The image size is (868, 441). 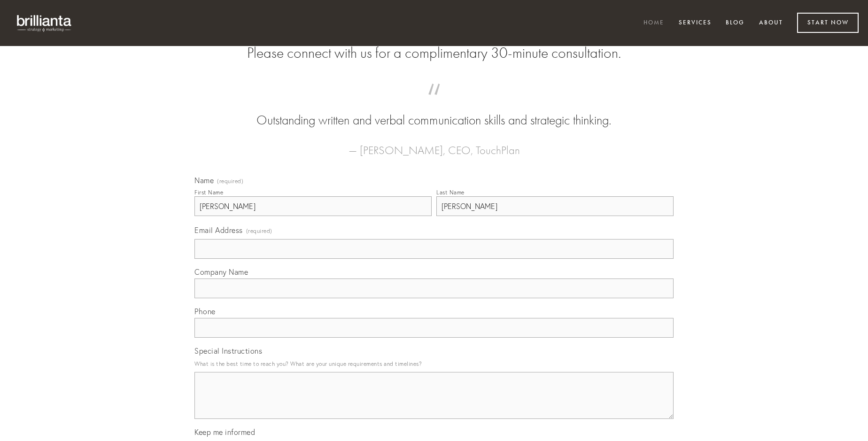 I want to click on a: Services, so click(x=695, y=23).